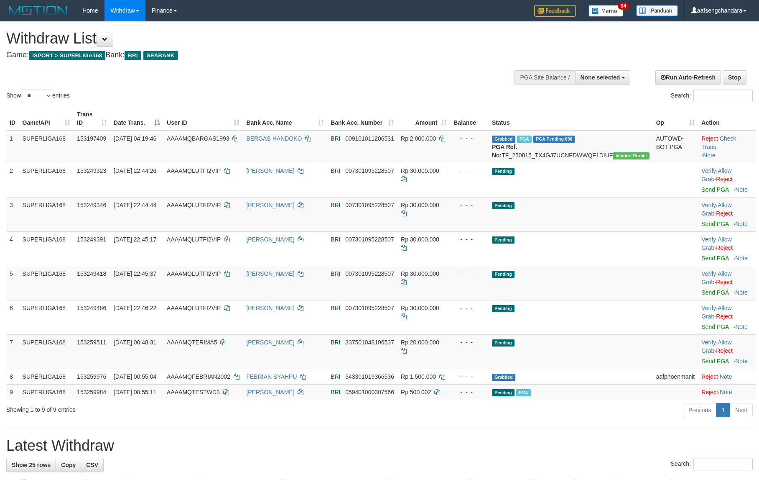 Image resolution: width=759 pixels, height=480 pixels. I want to click on th: Bank Acc. Name: activate to sort column ascending, so click(285, 118).